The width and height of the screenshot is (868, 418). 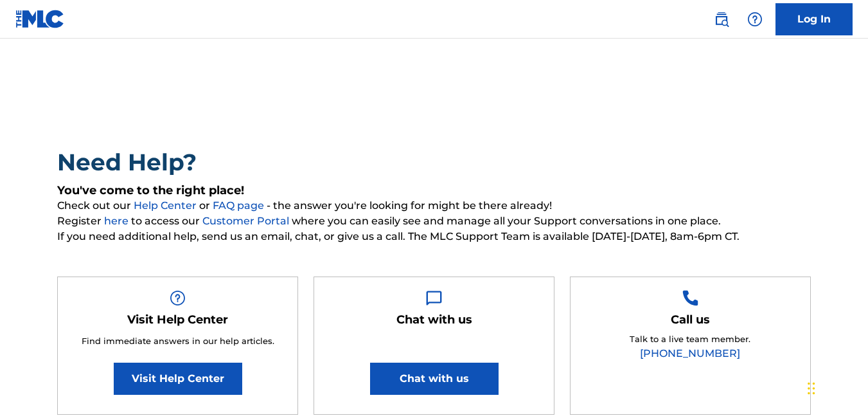 I want to click on img: search, so click(x=722, y=20).